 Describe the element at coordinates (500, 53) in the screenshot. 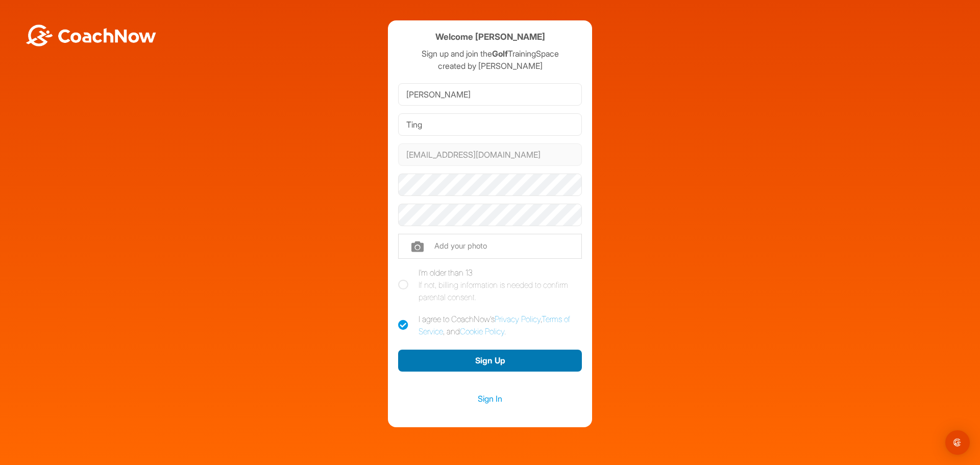

I see `strong: Golf` at that location.